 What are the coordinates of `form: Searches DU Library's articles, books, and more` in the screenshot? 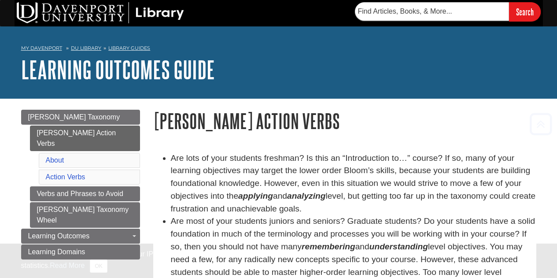 It's located at (448, 11).